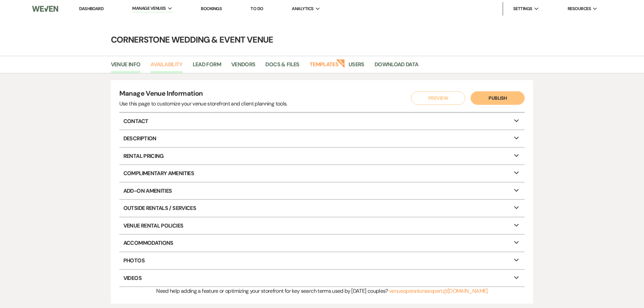 This screenshot has width=644, height=308. I want to click on a: To Do, so click(257, 8).